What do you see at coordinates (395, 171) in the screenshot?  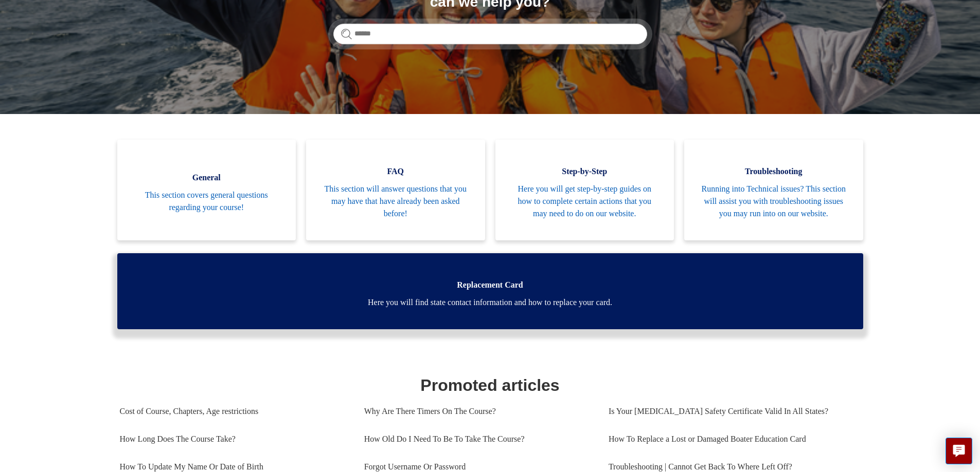 I see `span: FAQ` at bounding box center [395, 171].